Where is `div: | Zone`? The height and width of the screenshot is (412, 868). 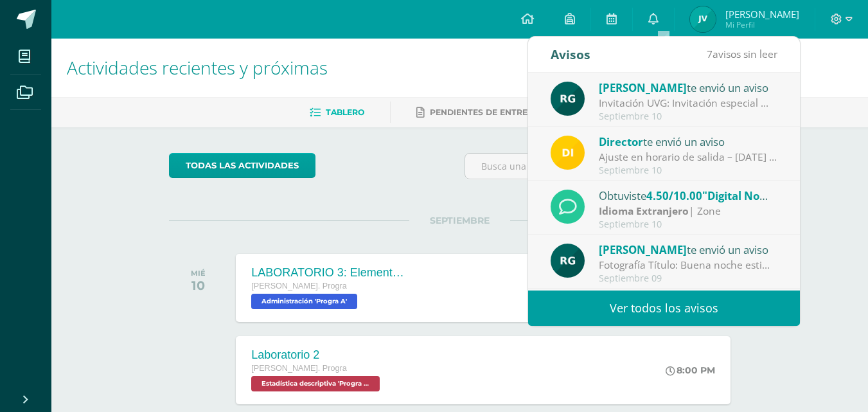 div: | Zone is located at coordinates (688, 211).